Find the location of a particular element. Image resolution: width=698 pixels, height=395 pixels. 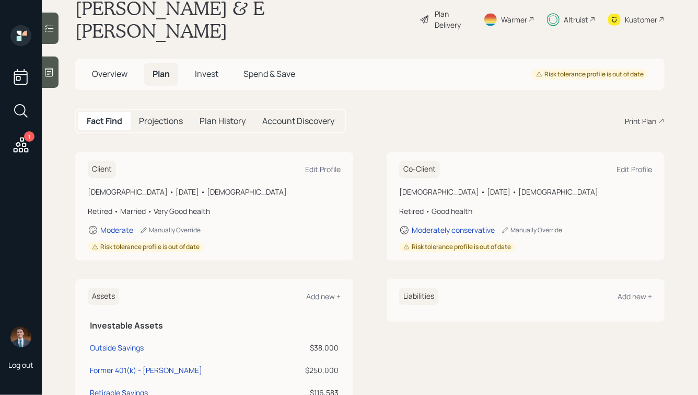

span: Invest is located at coordinates (206, 74).